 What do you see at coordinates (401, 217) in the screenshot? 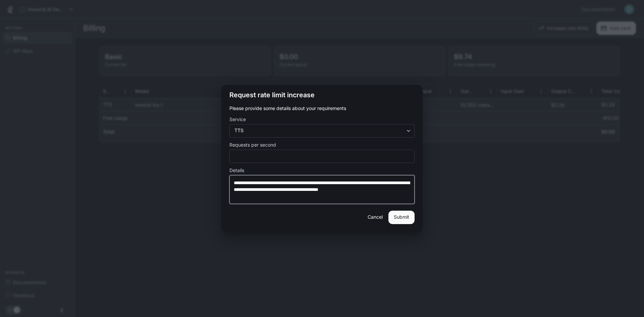
I see `button: Submit` at bounding box center [401, 217].